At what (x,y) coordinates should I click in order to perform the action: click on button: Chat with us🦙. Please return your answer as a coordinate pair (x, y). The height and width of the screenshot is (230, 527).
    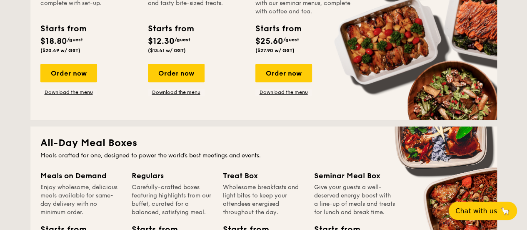
    Looking at the image, I should click on (483, 211).